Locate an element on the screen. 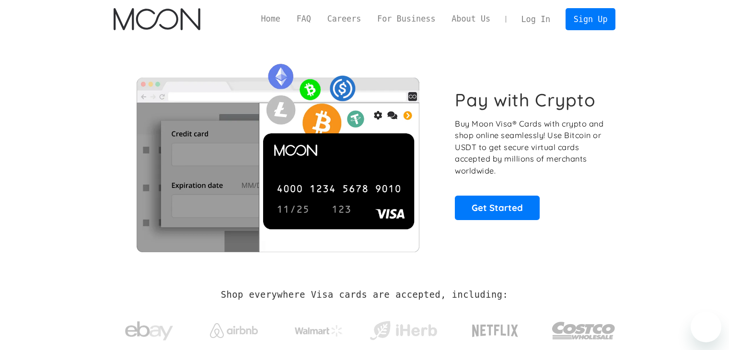 The height and width of the screenshot is (350, 729). a: About Us is located at coordinates (471, 19).